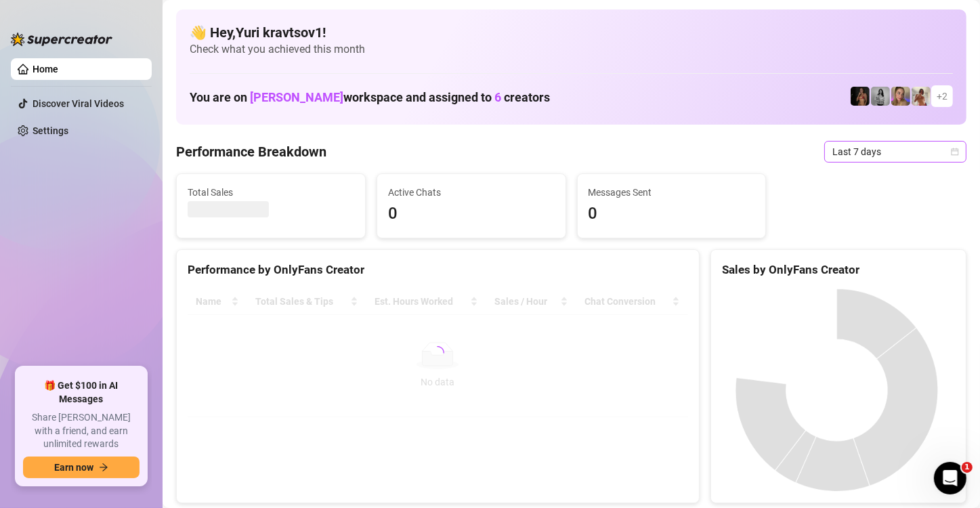  I want to click on img: Green, so click(921, 96).